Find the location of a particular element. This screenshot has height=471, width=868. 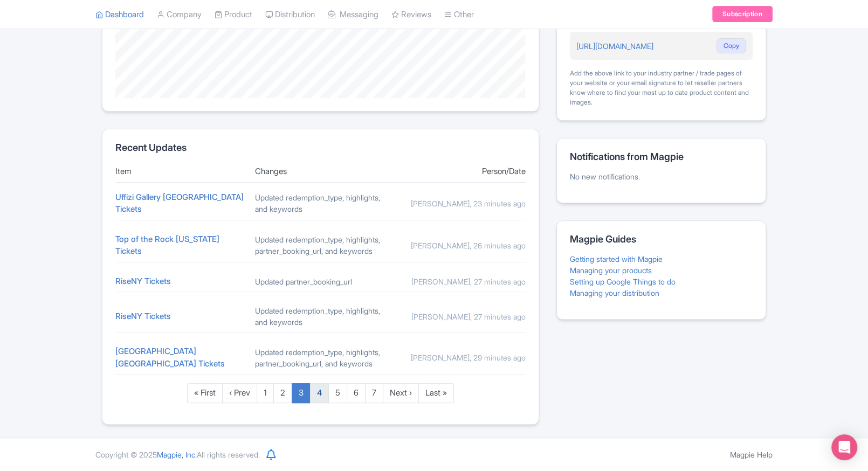

a: 2 is located at coordinates (282, 393).